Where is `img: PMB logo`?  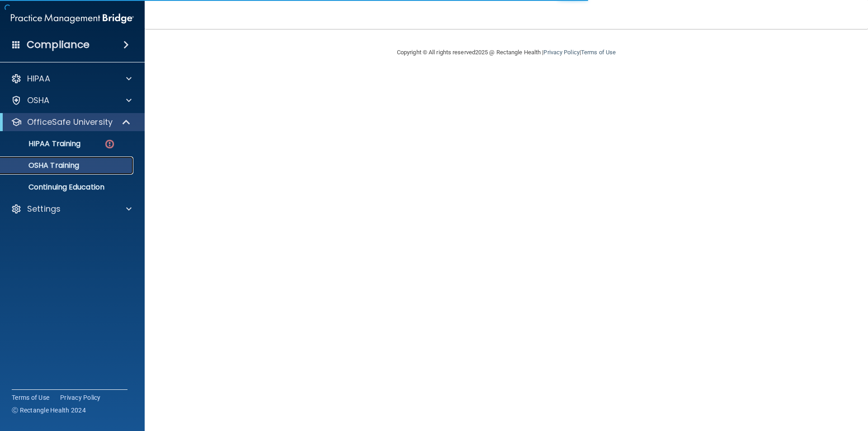 img: PMB logo is located at coordinates (73, 19).